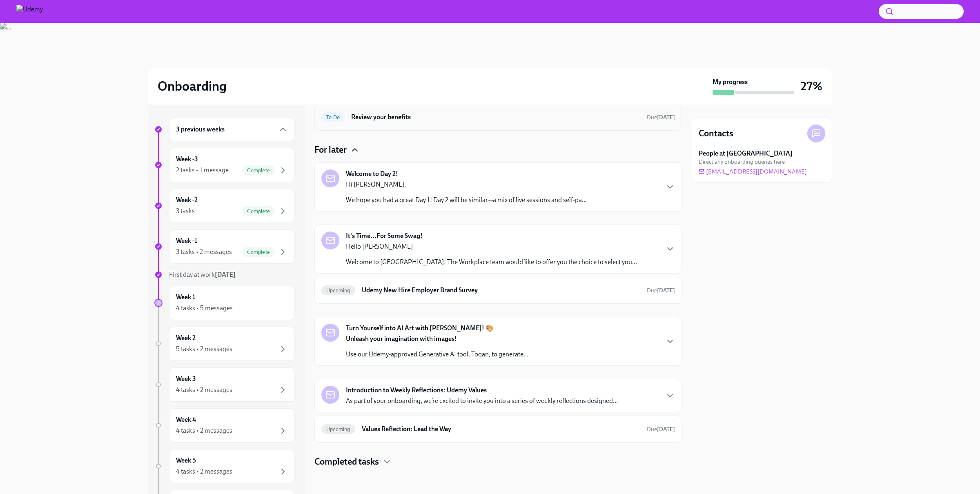 Image resolution: width=980 pixels, height=494 pixels. What do you see at coordinates (186, 200) in the screenshot?
I see `h6: Week -2` at bounding box center [186, 200].